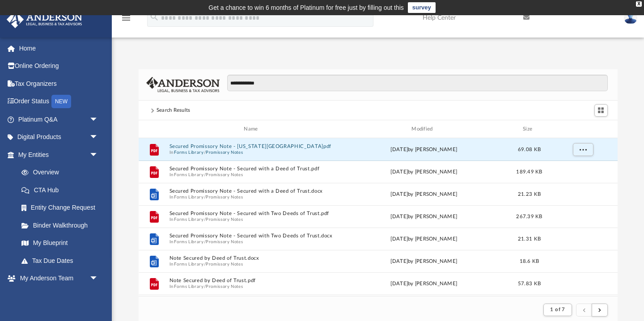 This screenshot has width=644, height=321. I want to click on a: Overview, so click(62, 172).